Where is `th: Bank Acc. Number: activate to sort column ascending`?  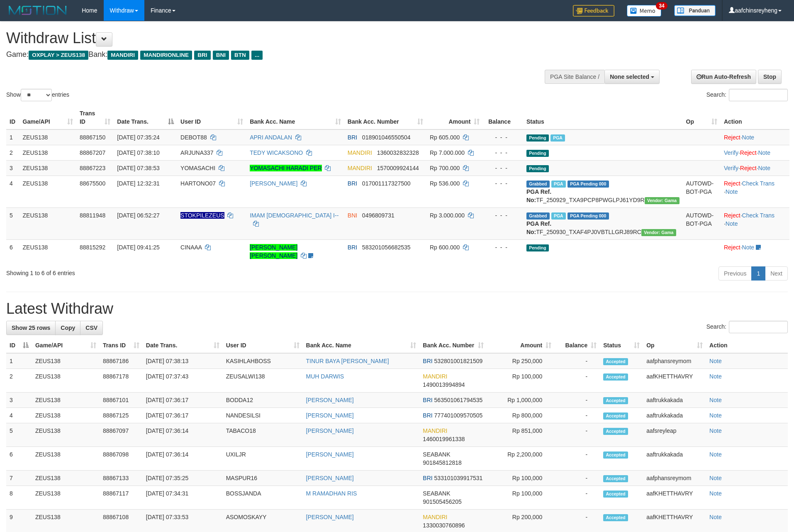 th: Bank Acc. Number: activate to sort column ascending is located at coordinates (453, 345).